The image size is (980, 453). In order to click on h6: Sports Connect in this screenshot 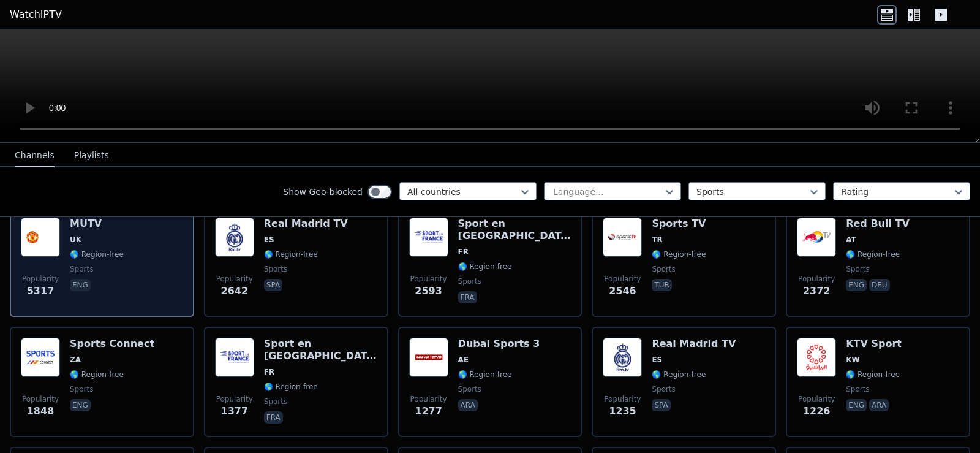, I will do `click(112, 344)`.